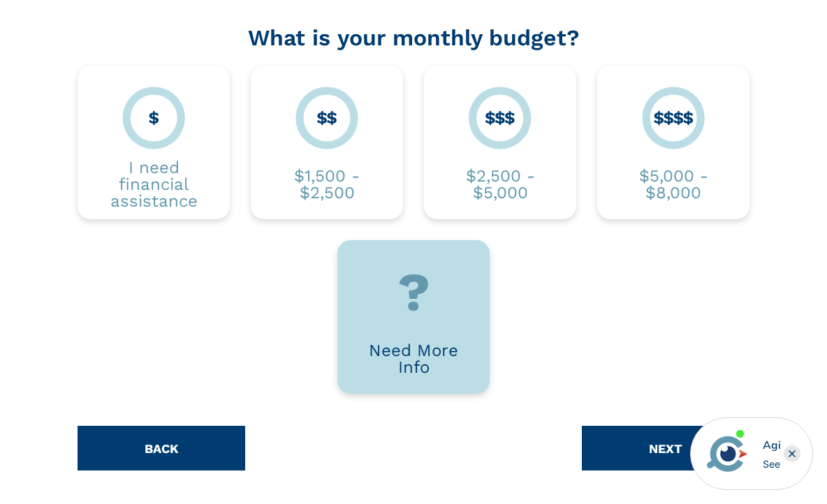 This screenshot has width=827, height=504. Describe the element at coordinates (154, 118) in the screenshot. I see `img: budget-low.svg` at that location.